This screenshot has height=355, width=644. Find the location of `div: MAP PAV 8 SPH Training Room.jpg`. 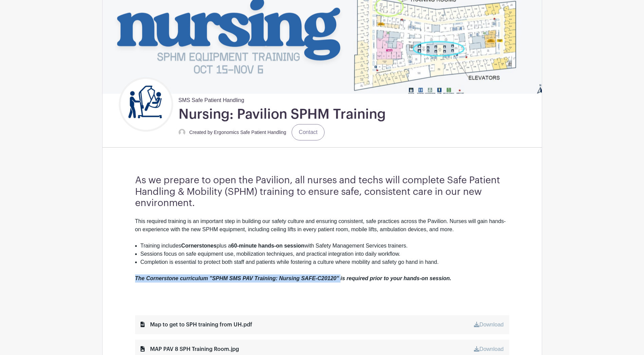

div: MAP PAV 8 SPH Training Room.jpg is located at coordinates (190, 349).